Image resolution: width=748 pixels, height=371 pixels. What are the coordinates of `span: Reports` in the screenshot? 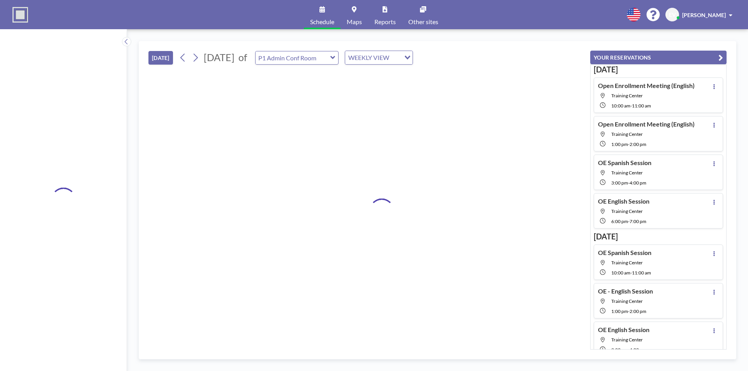 It's located at (385, 22).